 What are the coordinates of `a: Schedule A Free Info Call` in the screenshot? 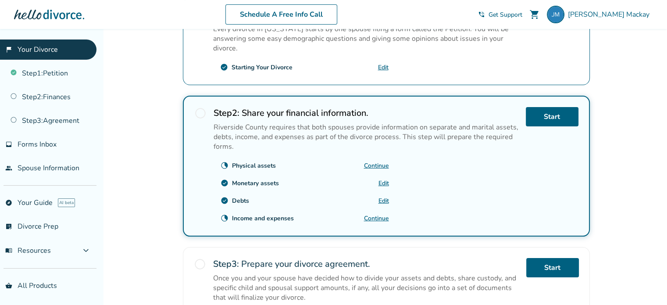 It's located at (281, 14).